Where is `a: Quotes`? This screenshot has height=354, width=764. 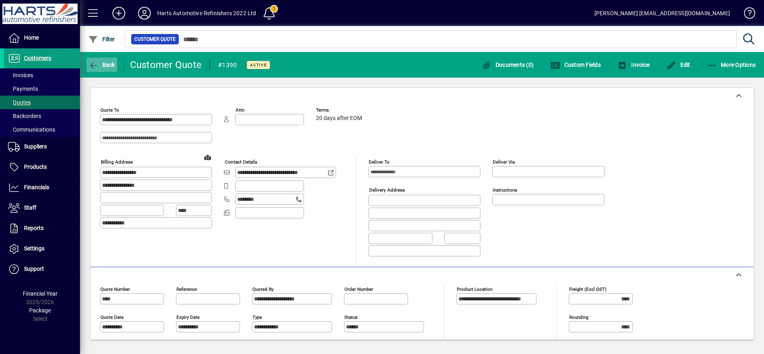 a: Quotes is located at coordinates (42, 102).